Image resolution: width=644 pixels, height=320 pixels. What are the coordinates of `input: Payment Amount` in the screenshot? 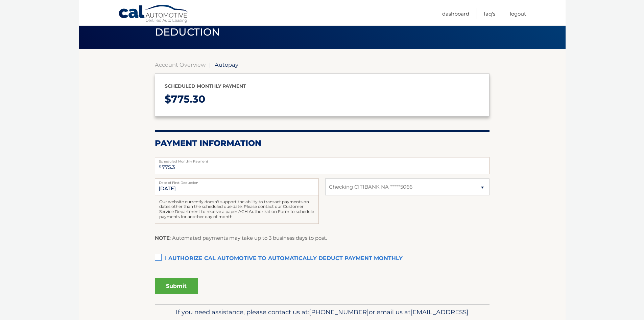 It's located at (322, 165).